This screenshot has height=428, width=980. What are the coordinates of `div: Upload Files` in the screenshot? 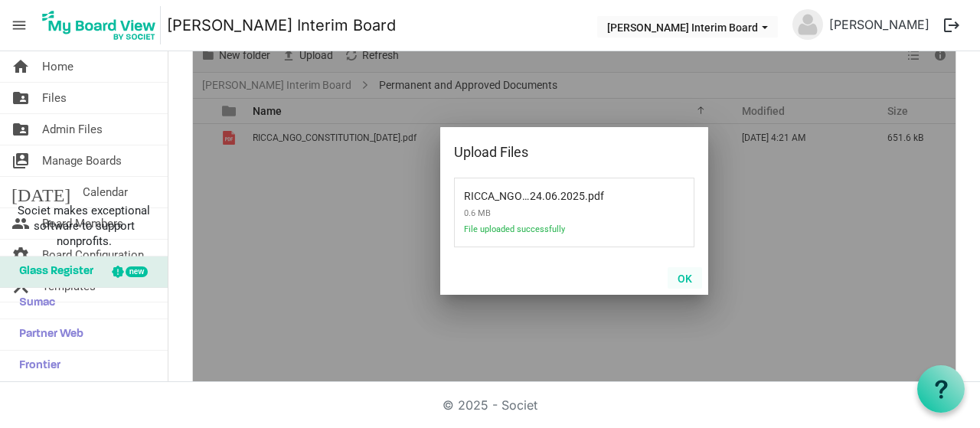 It's located at (550, 152).